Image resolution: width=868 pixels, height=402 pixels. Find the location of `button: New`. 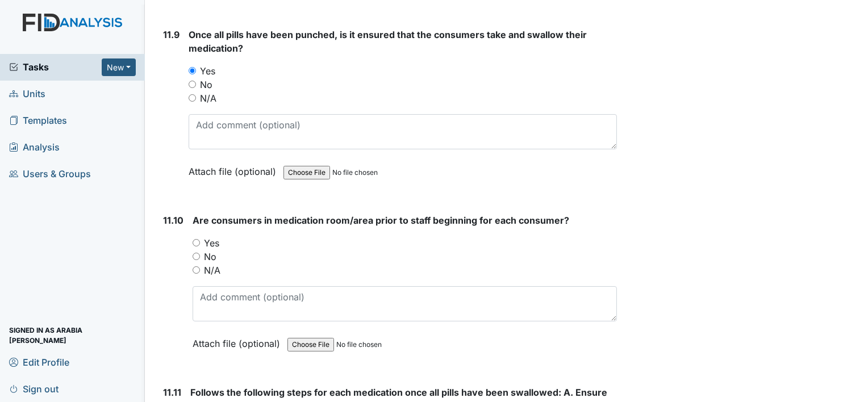

button: New is located at coordinates (119, 67).